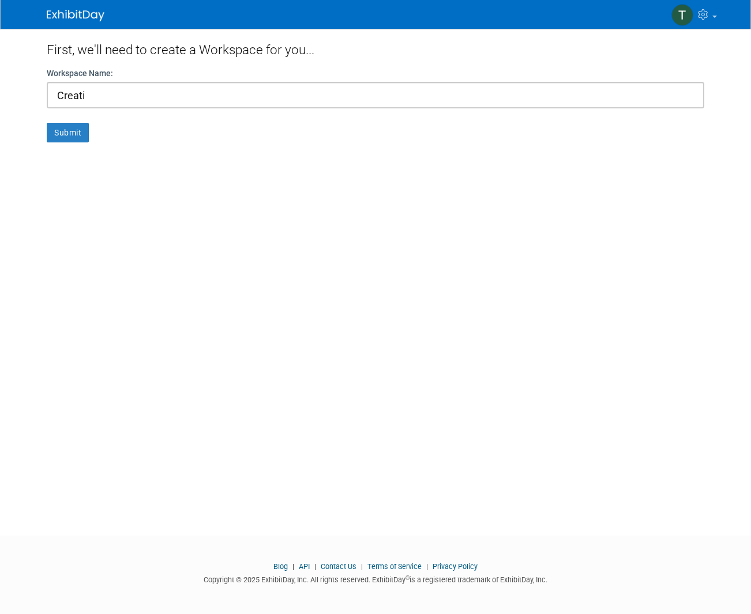 The width and height of the screenshot is (751, 614). I want to click on img: Thom Cheney, so click(682, 15).